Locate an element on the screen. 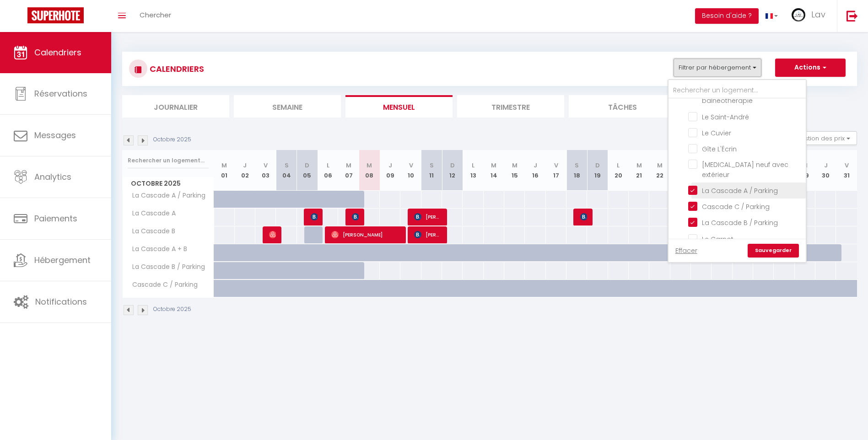 The height and width of the screenshot is (440, 868). span: Gîte L'Écrin is located at coordinates (719, 149).